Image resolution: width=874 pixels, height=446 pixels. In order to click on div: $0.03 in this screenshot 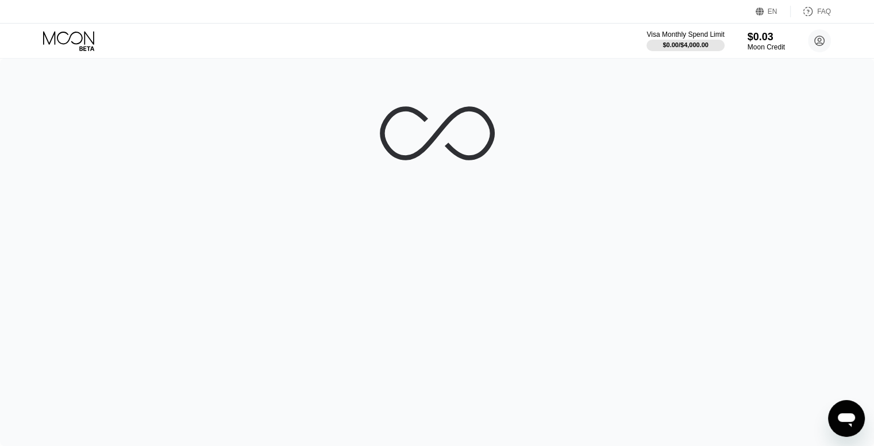, I will do `click(766, 37)`.